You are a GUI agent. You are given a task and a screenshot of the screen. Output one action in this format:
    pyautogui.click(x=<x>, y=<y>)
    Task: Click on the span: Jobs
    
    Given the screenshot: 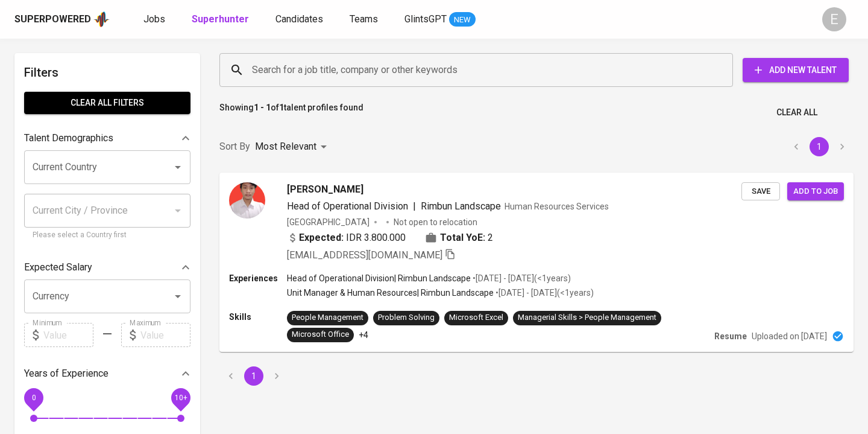 What is the action you would take?
    pyautogui.click(x=154, y=19)
    